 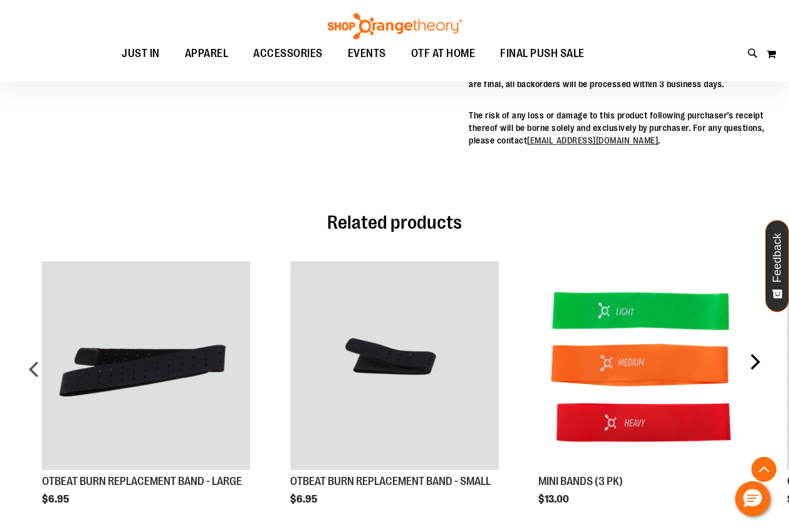 What do you see at coordinates (542, 53) in the screenshot?
I see `span: FINAL PUSH SALE` at bounding box center [542, 53].